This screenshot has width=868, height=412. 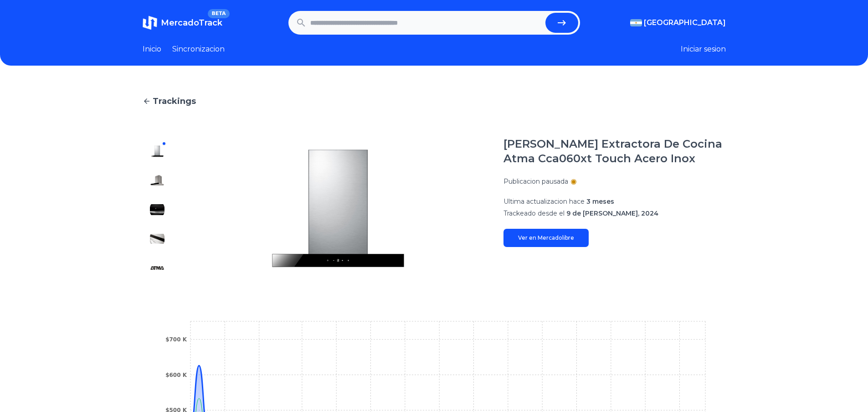 What do you see at coordinates (198, 49) in the screenshot?
I see `a: Sincronizacion` at bounding box center [198, 49].